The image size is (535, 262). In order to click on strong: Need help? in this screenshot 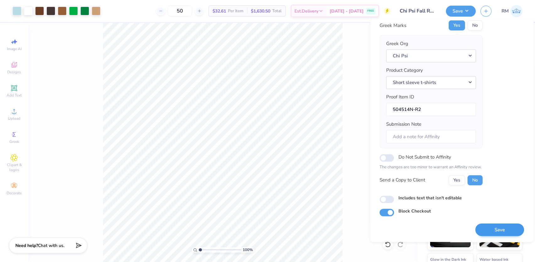, I will do `click(27, 246)`.